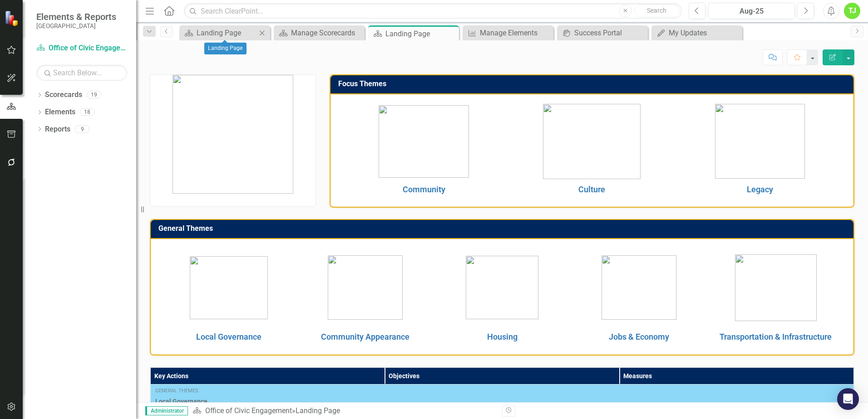 The height and width of the screenshot is (419, 868). Describe the element at coordinates (64, 95) in the screenshot. I see `a: Scorecards` at that location.